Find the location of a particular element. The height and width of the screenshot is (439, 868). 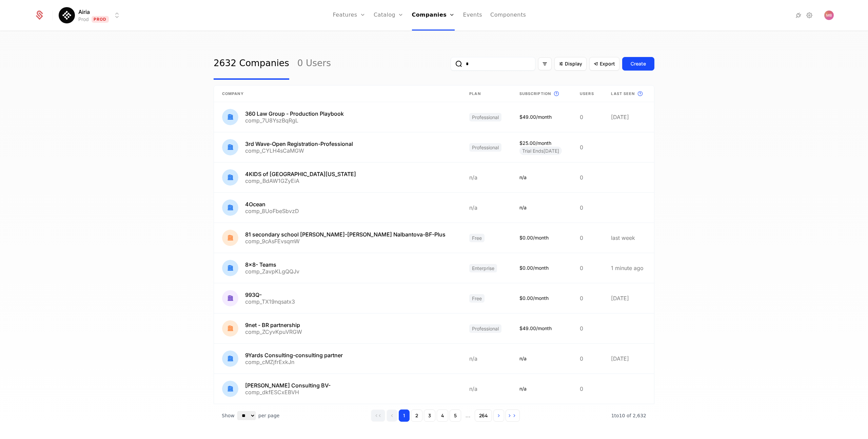

th: Users is located at coordinates (587, 93).